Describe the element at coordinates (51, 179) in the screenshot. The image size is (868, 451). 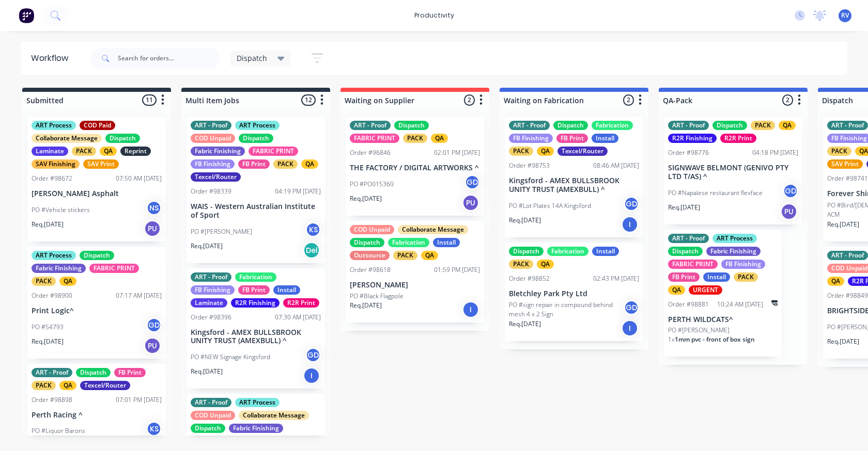
I see `div: Order #98672` at that location.